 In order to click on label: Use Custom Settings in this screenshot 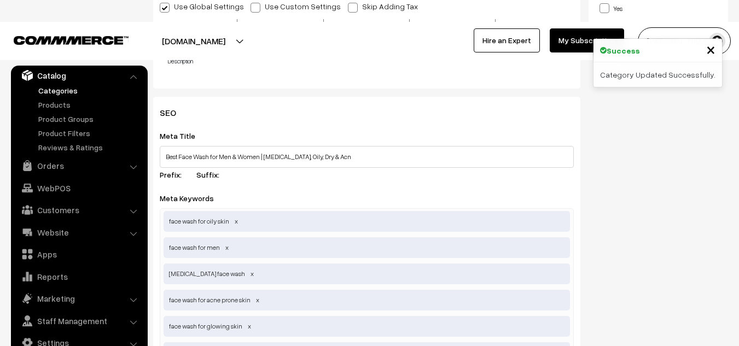, I will do `click(298, 6)`.